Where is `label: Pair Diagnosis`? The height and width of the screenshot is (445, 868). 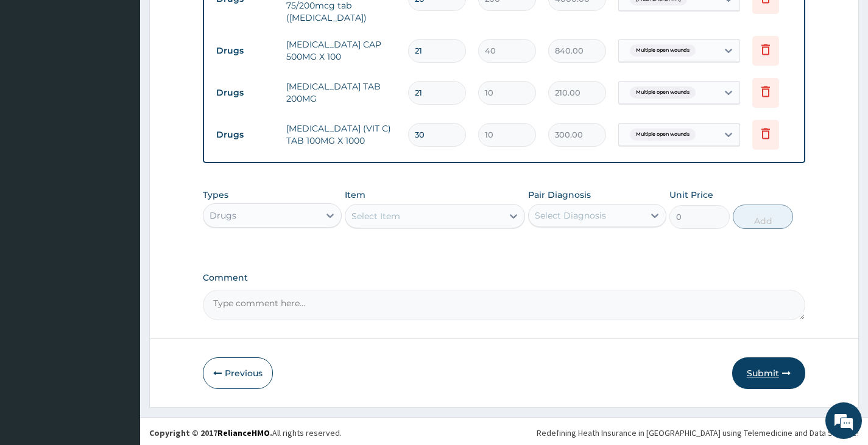 label: Pair Diagnosis is located at coordinates (559, 195).